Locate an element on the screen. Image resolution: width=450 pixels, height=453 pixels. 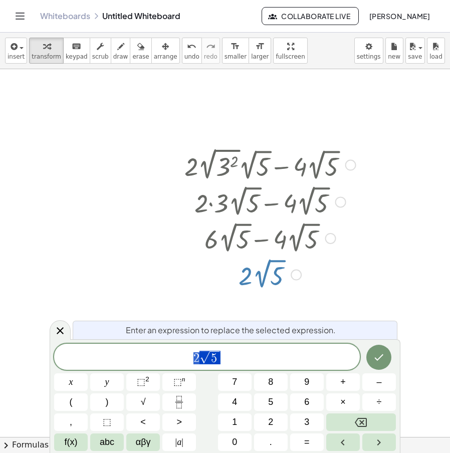
span: αβγ is located at coordinates (143, 442).